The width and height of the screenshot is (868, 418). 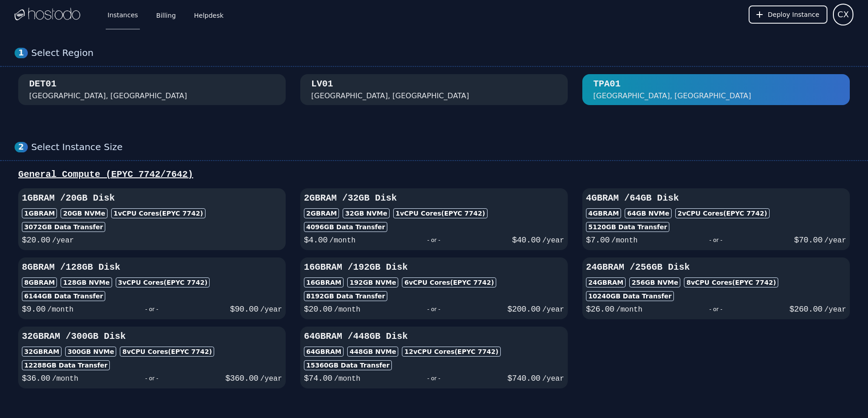 What do you see at coordinates (449, 283) in the screenshot?
I see `div: 6 vCPU Cores (EPYC 7742)` at bounding box center [449, 283].